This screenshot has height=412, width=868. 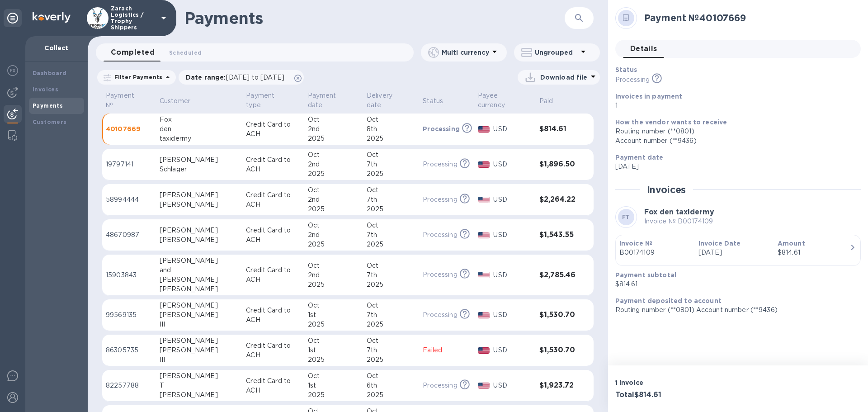 What do you see at coordinates (679, 211) in the screenshot?
I see `b: Fox den taxidermy` at bounding box center [679, 211].